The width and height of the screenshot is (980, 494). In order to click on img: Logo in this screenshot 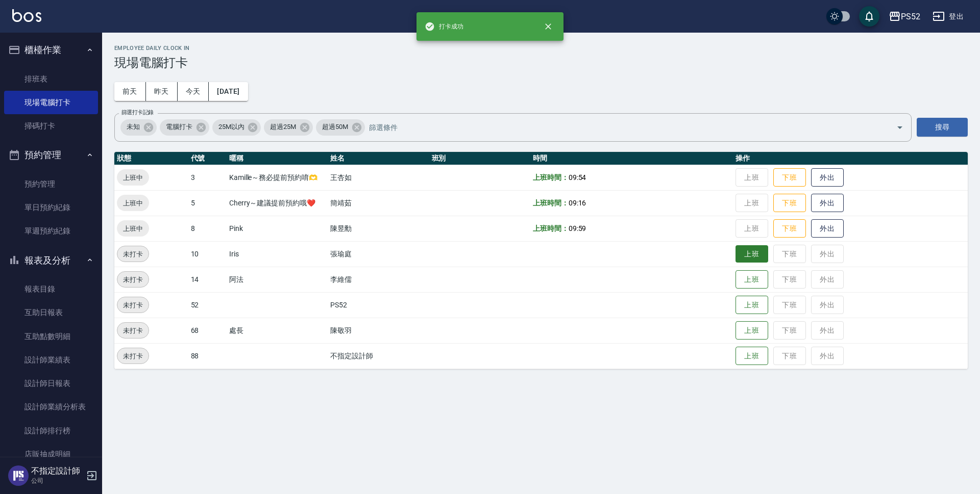, I will do `click(26, 15)`.